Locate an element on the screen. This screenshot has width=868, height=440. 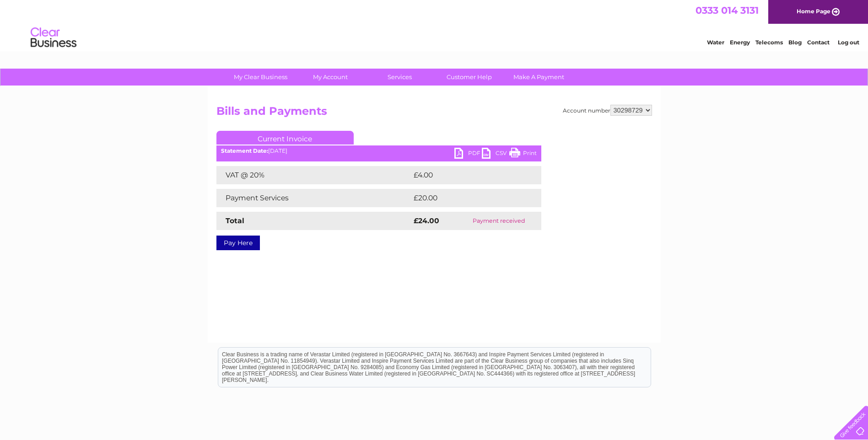
a: Water is located at coordinates (716, 42).